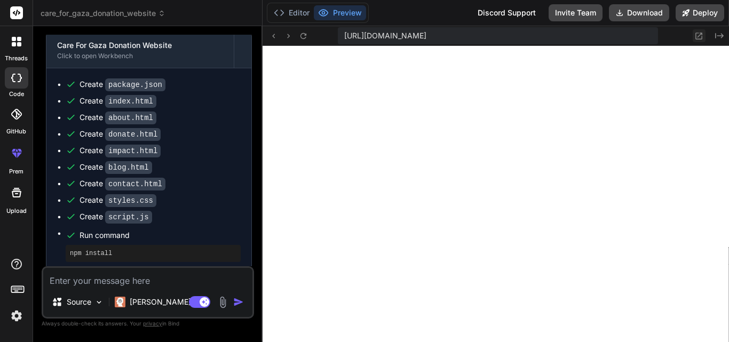 The width and height of the screenshot is (729, 342). What do you see at coordinates (135, 184) in the screenshot?
I see `code: contact.html` at bounding box center [135, 184].